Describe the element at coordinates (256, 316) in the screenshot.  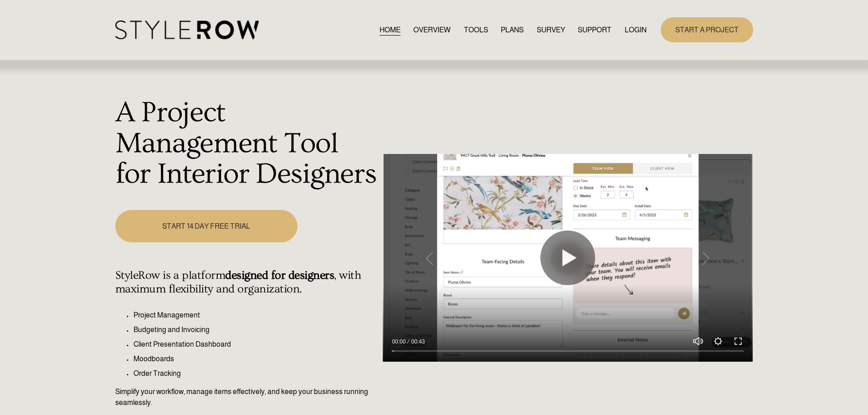
I see `p: Project Management` at that location.